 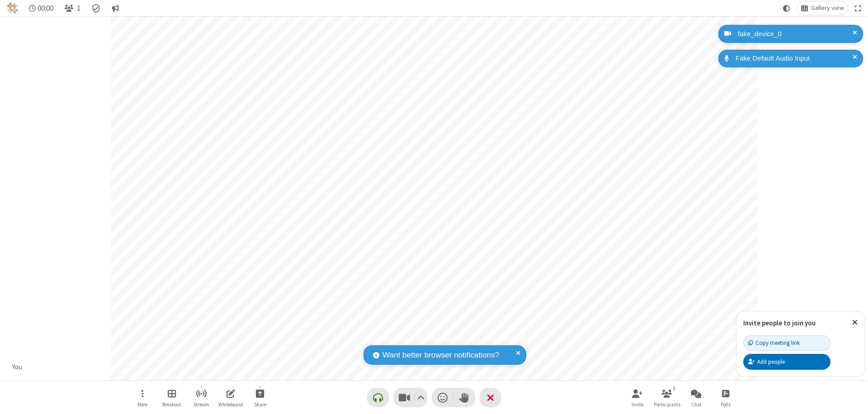 I want to click on button: Open shared whiteboard, so click(x=230, y=398).